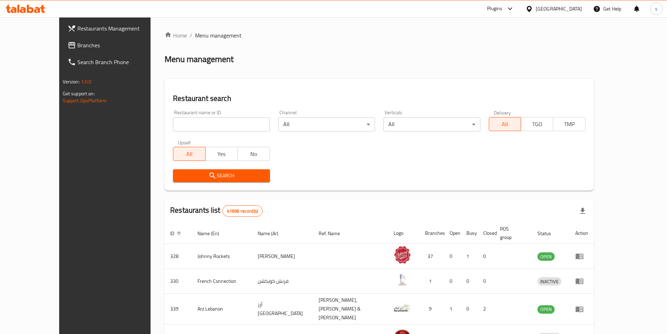 The height and width of the screenshot is (334, 667). Describe the element at coordinates (272, 233) in the screenshot. I see `span: Name (Ar)` at that location.